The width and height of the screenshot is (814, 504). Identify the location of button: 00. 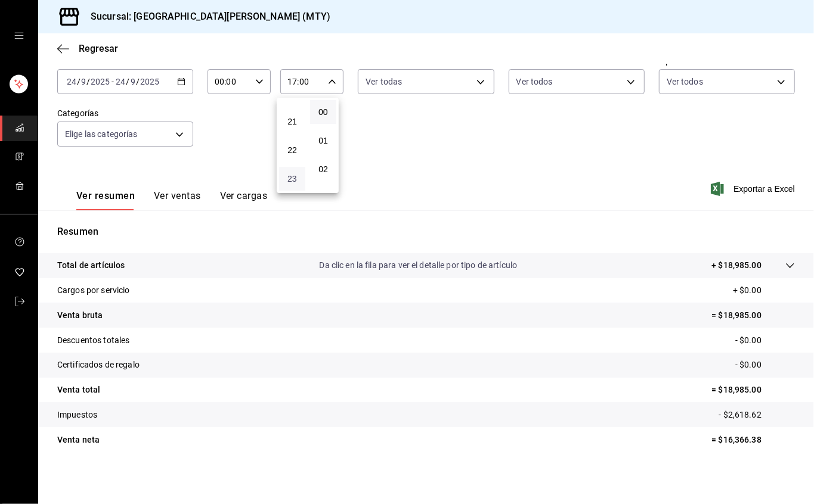
(323, 112).